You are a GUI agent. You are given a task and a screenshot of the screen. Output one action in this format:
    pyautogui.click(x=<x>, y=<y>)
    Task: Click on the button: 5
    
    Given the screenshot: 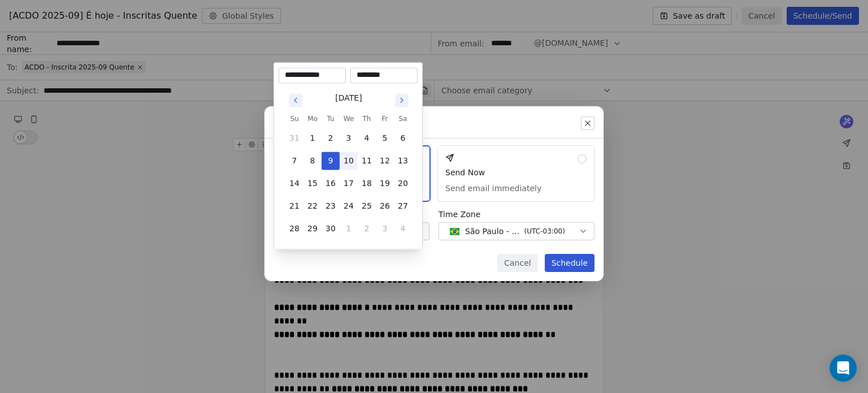 What is the action you would take?
    pyautogui.click(x=385, y=138)
    